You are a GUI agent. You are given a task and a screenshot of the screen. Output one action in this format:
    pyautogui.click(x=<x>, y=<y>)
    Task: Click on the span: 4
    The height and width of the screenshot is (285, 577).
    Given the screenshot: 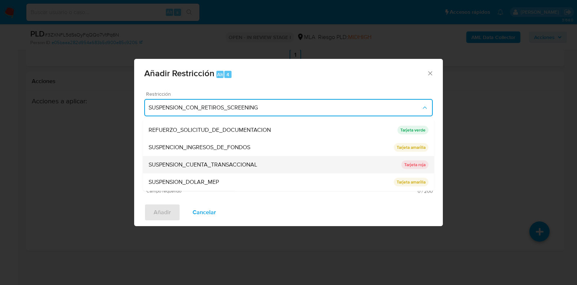 What is the action you would take?
    pyautogui.click(x=228, y=74)
    